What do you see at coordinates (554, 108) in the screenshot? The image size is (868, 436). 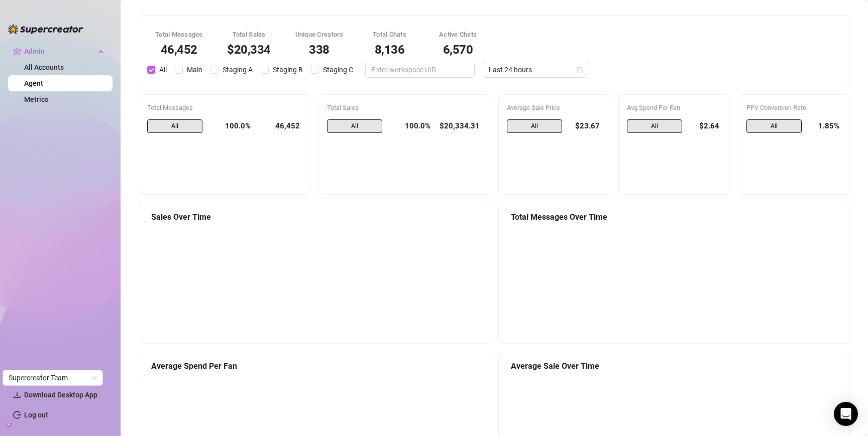 I see `div: Average Sale Price` at bounding box center [554, 108].